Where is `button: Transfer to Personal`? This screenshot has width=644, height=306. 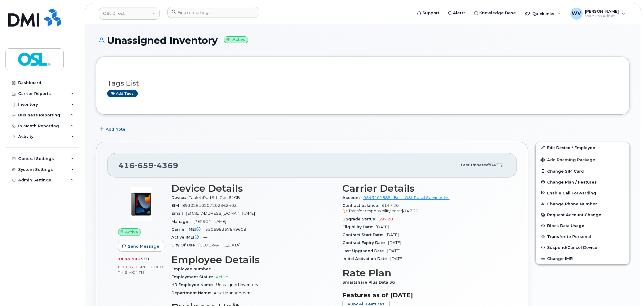 button: Transfer to Personal is located at coordinates (582, 236).